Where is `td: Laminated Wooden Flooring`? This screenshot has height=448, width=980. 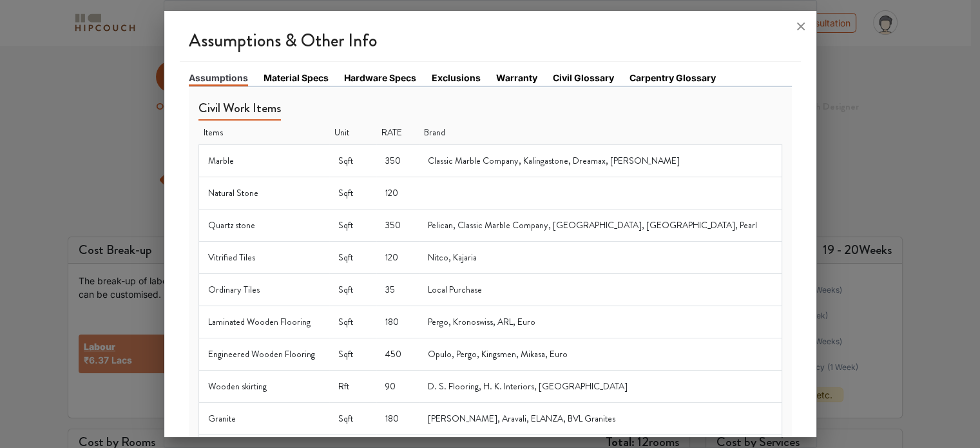 td: Laminated Wooden Flooring is located at coordinates (263, 321).